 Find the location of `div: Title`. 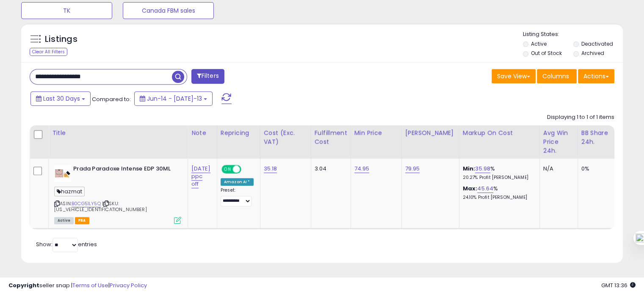

div: Title is located at coordinates (118, 133).